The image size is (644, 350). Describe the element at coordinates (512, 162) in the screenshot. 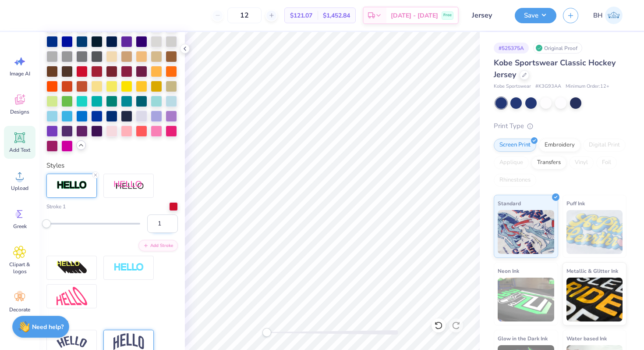

I see `div: Applique` at that location.